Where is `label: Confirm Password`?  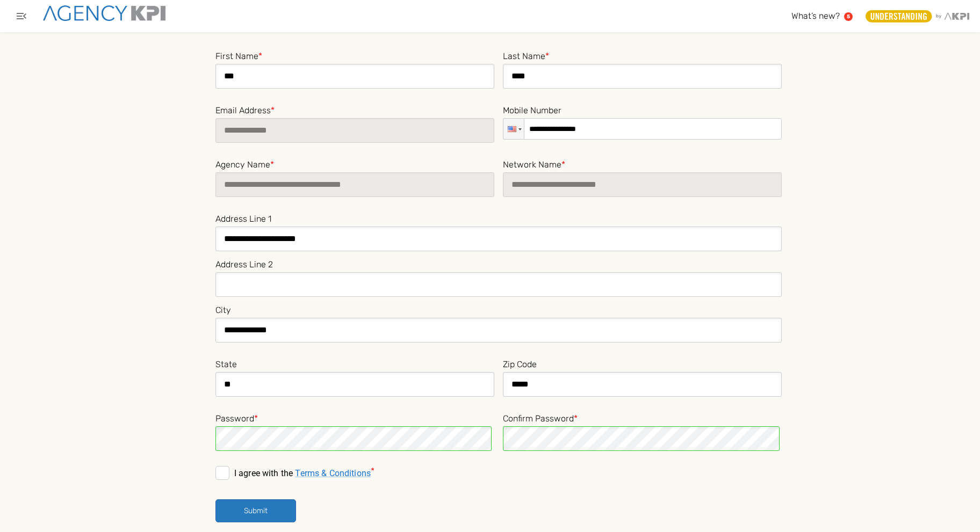
label: Confirm Password is located at coordinates (642, 418).